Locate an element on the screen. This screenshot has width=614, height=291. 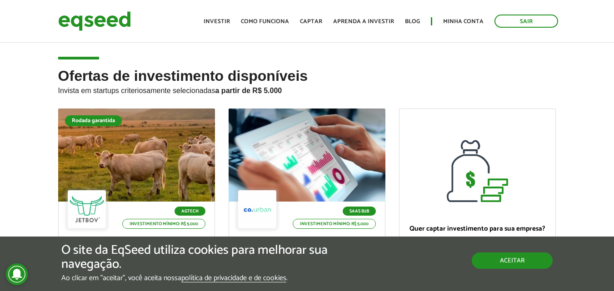
p: Agtech is located at coordinates (190, 211).